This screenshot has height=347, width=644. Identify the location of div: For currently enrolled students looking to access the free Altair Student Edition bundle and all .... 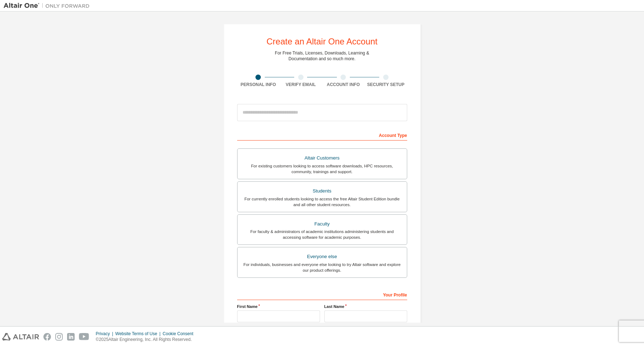
(322, 202).